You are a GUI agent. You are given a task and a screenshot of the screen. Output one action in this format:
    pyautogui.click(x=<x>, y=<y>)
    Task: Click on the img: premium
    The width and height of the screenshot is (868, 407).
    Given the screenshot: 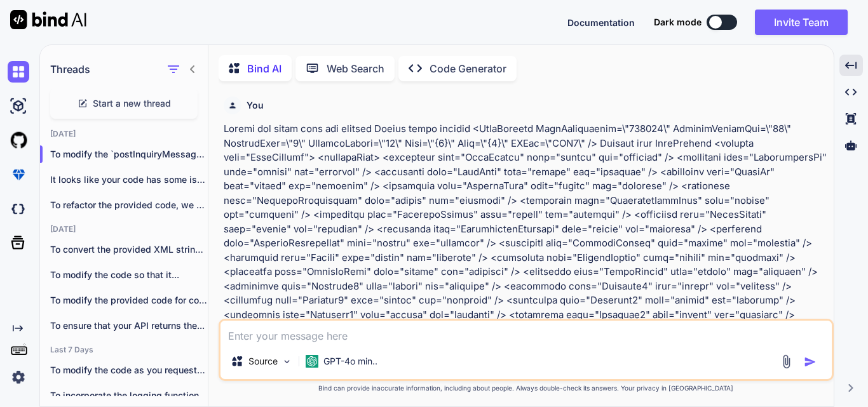 What is the action you would take?
    pyautogui.click(x=18, y=175)
    